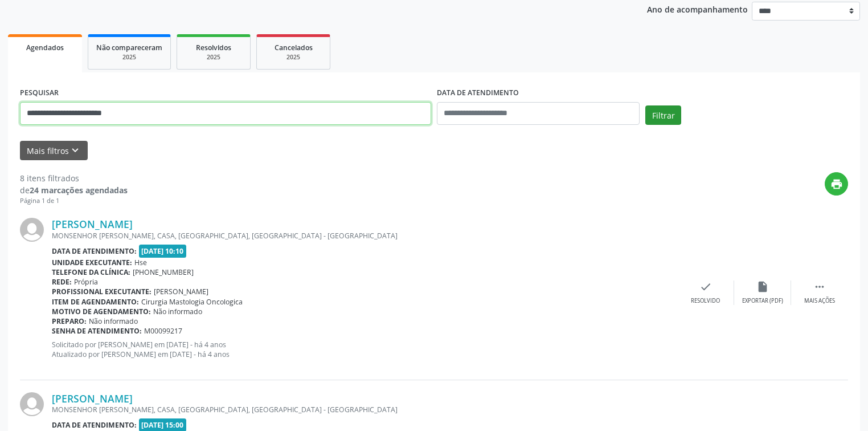 The height and width of the screenshot is (431, 868). I want to click on span: Própria, so click(86, 282).